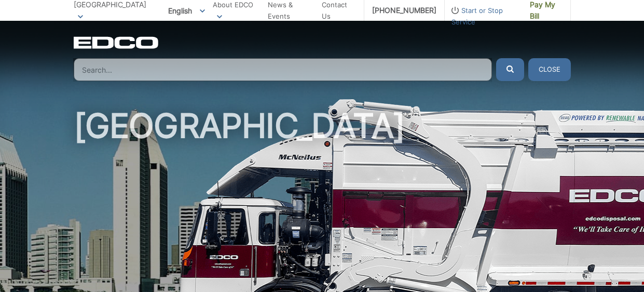  I want to click on button: Close, so click(549, 70).